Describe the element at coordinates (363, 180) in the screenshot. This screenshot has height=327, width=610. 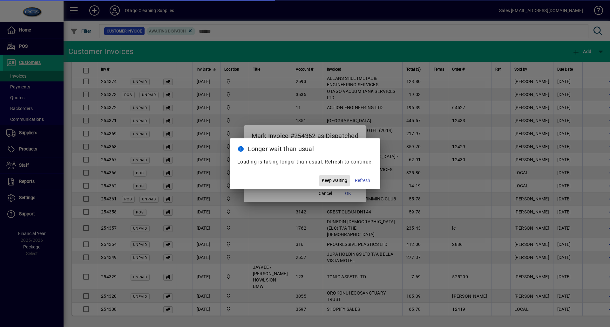
I see `span: Refresh` at that location.